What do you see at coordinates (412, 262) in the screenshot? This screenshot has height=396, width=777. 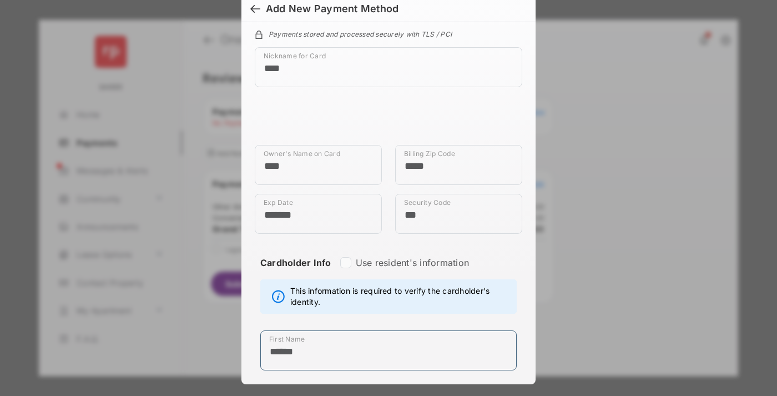 I see `label: Use resident's information` at bounding box center [412, 262].